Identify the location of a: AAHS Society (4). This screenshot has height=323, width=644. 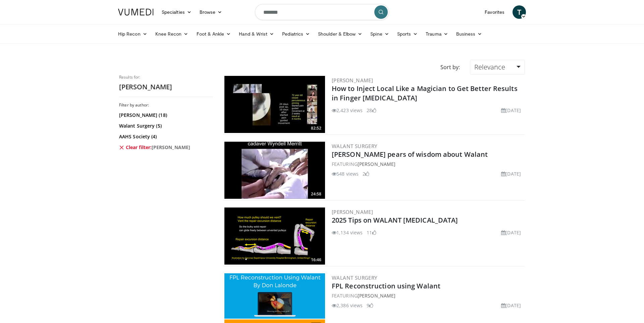
(165, 137).